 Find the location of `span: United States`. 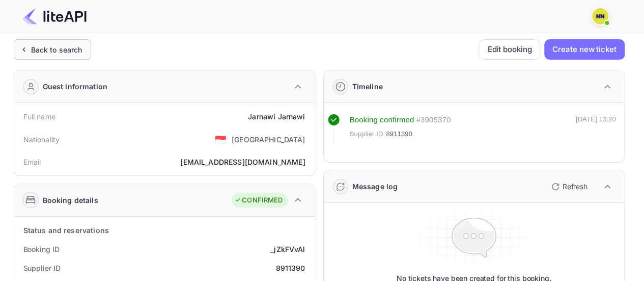

span: United States is located at coordinates (220, 139).